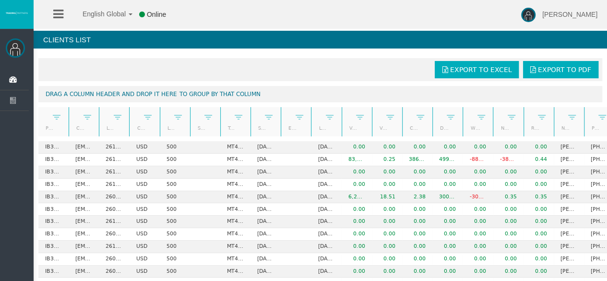  What do you see at coordinates (229, 128) in the screenshot?
I see `a: Type` at bounding box center [229, 128].